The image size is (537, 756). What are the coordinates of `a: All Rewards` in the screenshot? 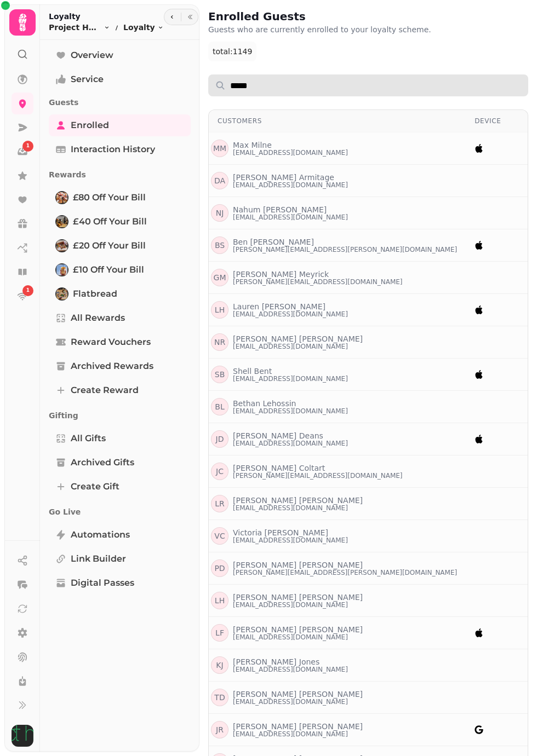 It's located at (120, 318).